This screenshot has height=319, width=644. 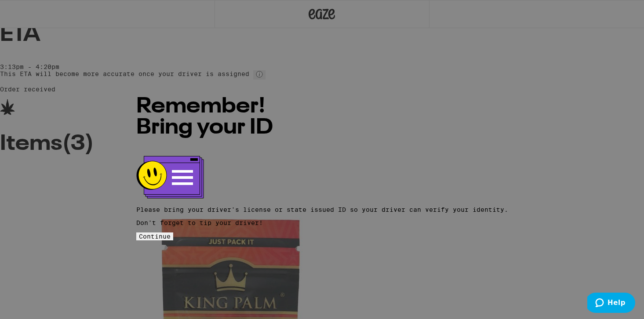 I want to click on p: Don't forget to tip your driver!, so click(x=322, y=222).